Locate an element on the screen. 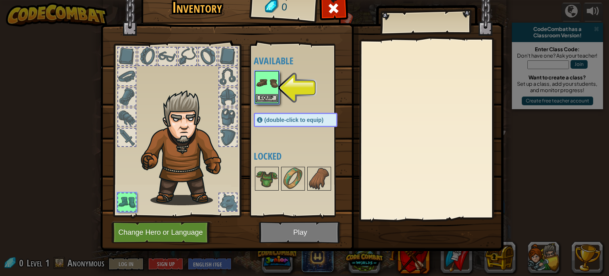  img: hair_m2.png is located at coordinates (186, 147).